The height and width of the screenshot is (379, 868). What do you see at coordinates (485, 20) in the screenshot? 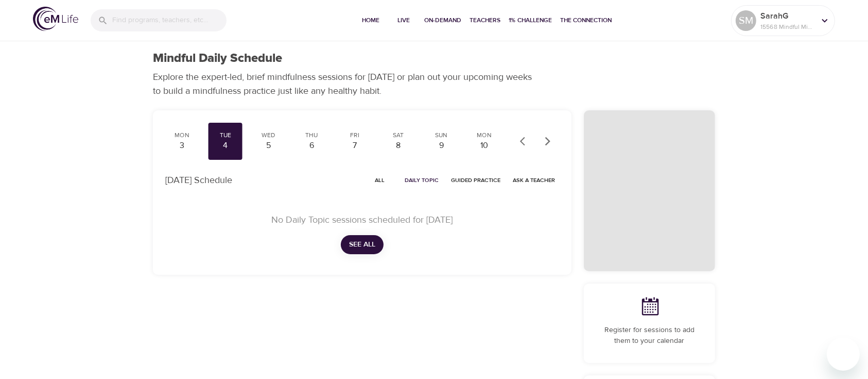
I see `span: Teachers` at bounding box center [485, 20].